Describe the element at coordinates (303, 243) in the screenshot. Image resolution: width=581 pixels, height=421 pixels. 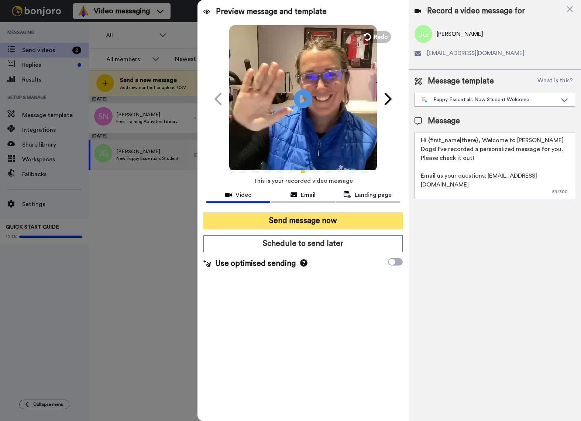
I see `button: Schedule to send later` at that location.